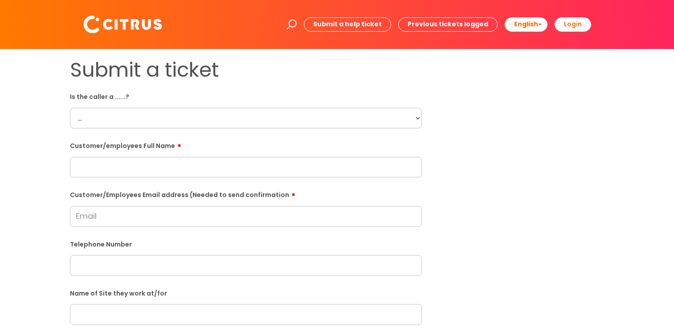 The width and height of the screenshot is (674, 329). Describe the element at coordinates (246, 96) in the screenshot. I see `label: Is the caller a ......?` at that location.